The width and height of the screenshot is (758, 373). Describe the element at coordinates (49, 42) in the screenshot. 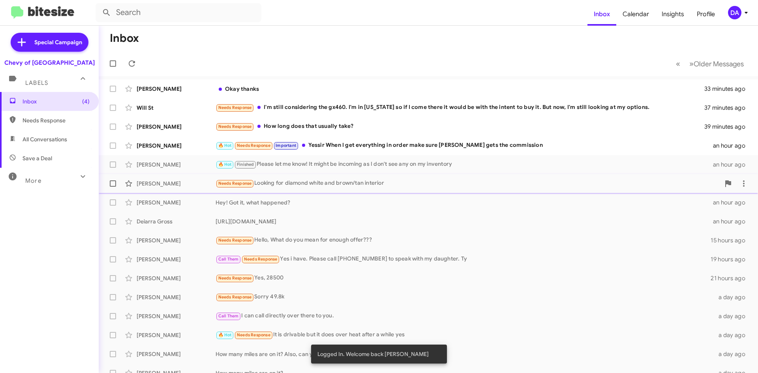

I see `a: Special Campaign` at that location.